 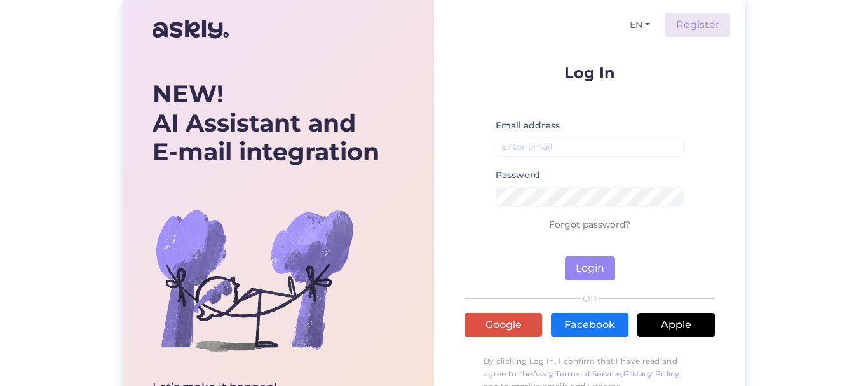 What do you see at coordinates (698, 24) in the screenshot?
I see `a: Register` at bounding box center [698, 24].